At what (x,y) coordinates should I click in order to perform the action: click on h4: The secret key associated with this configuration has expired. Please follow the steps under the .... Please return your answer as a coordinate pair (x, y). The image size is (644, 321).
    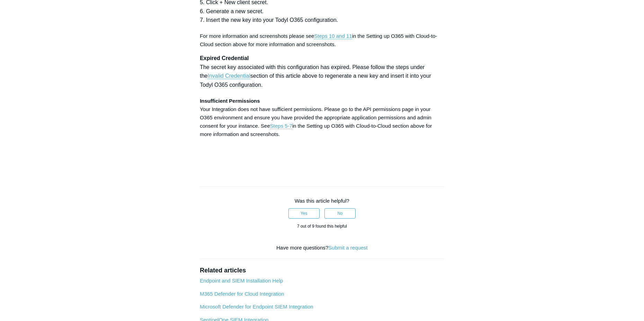
    Looking at the image, I should click on (322, 71).